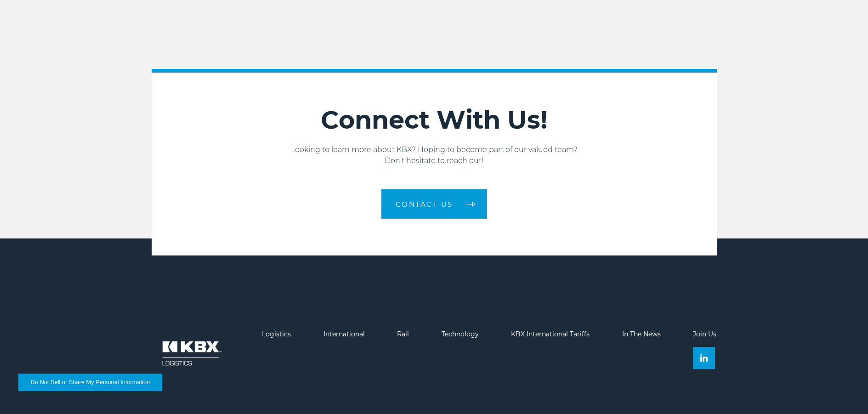 Image resolution: width=868 pixels, height=414 pixels. Describe the element at coordinates (424, 204) in the screenshot. I see `span: Contact us` at that location.